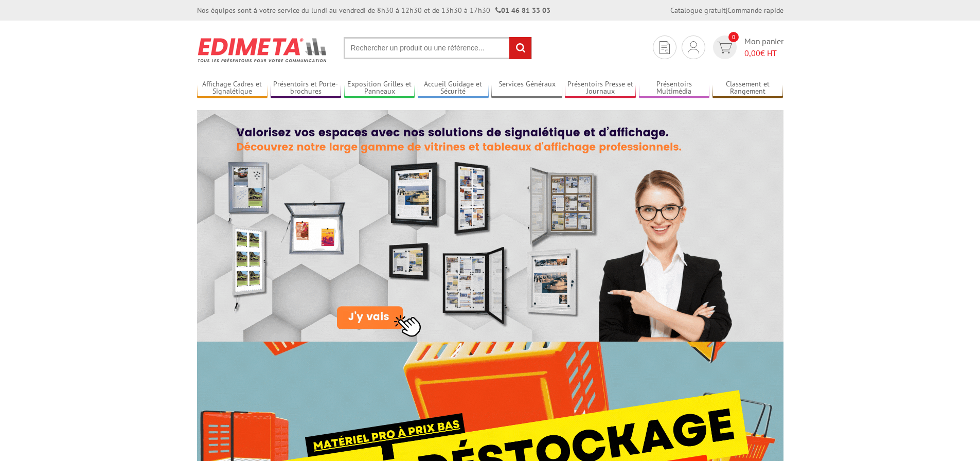  I want to click on a: Commande rapide, so click(755, 10).